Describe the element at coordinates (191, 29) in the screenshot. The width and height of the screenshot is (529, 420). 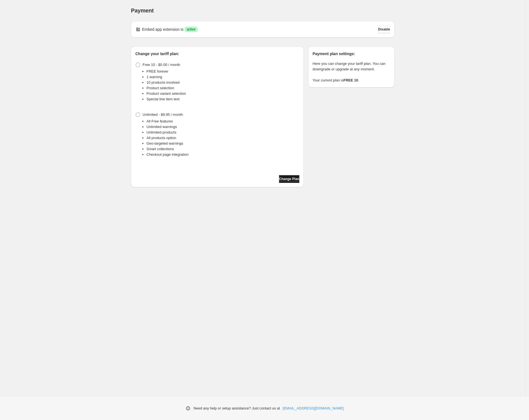
I see `span: active` at that location.